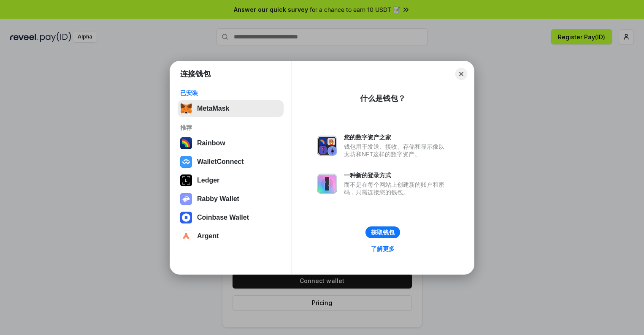 This screenshot has height=335, width=644. What do you see at coordinates (223, 218) in the screenshot?
I see `div: Coinbase Wallet` at bounding box center [223, 218].